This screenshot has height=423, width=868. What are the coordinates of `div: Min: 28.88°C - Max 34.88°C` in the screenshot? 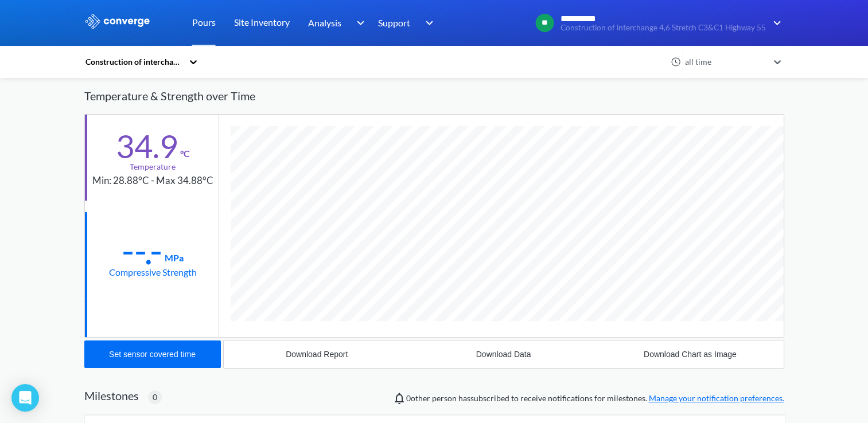 It's located at (153, 181).